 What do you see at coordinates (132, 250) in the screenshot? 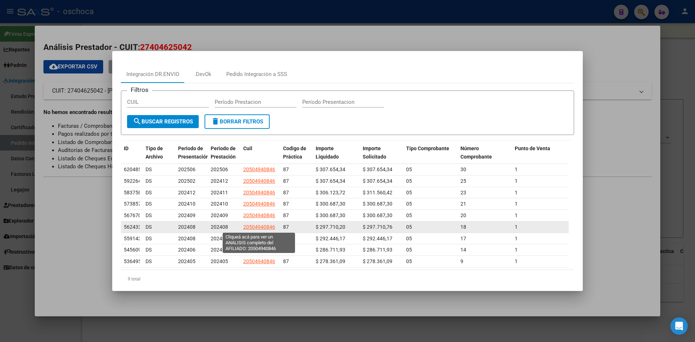
I see `span: 545609` at bounding box center [132, 250].